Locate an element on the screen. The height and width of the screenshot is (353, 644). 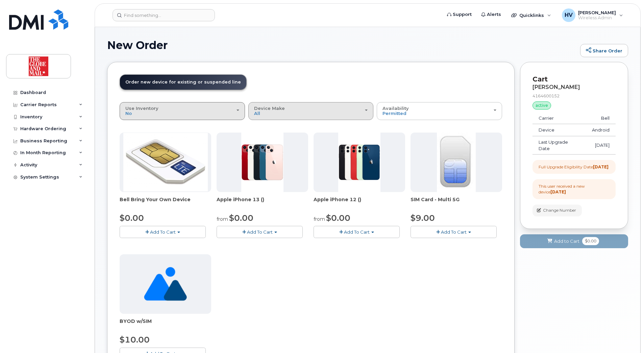
button: Add to Cart $0.00 is located at coordinates (574, 241).